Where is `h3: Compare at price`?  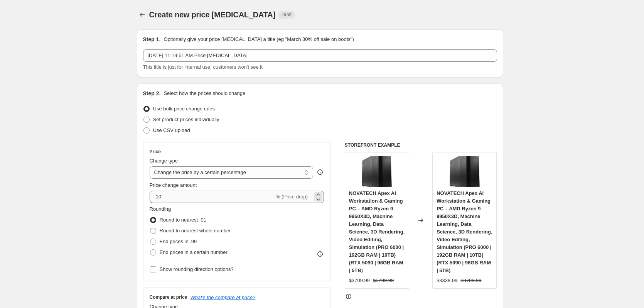
h3: Compare at price is located at coordinates (168, 297).